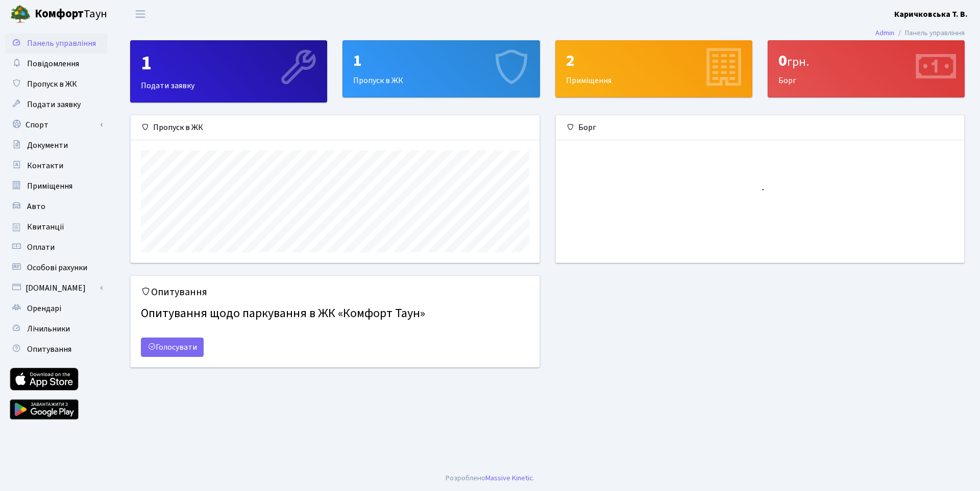  I want to click on span: Авто, so click(36, 206).